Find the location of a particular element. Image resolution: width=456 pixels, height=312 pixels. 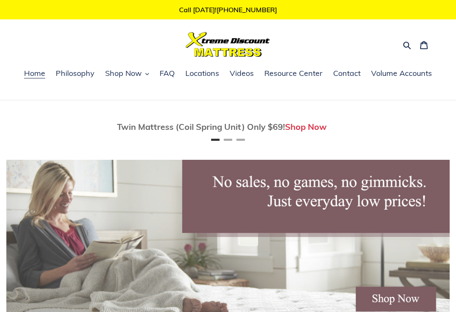

span: Resource Center is located at coordinates (293, 73).